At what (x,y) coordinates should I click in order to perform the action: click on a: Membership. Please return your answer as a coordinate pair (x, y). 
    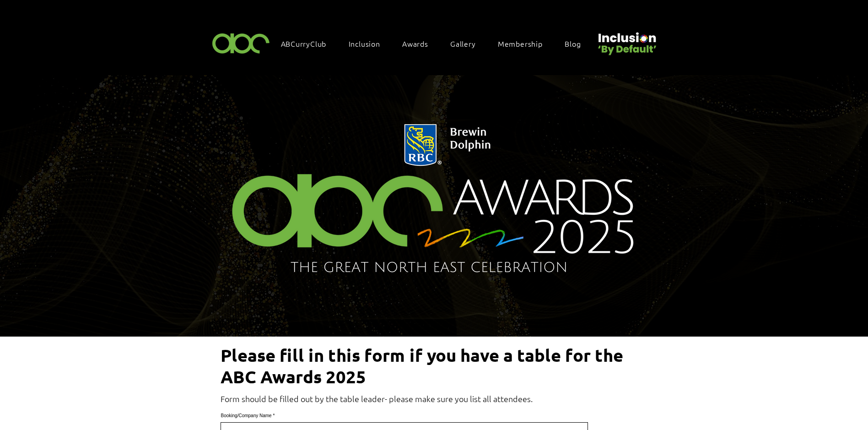
    Looking at the image, I should click on (525, 44).